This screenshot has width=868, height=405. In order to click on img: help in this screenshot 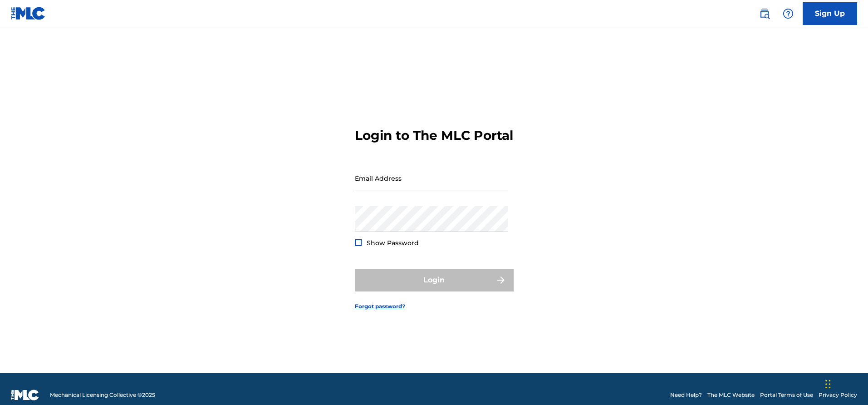, I will do `click(788, 14)`.